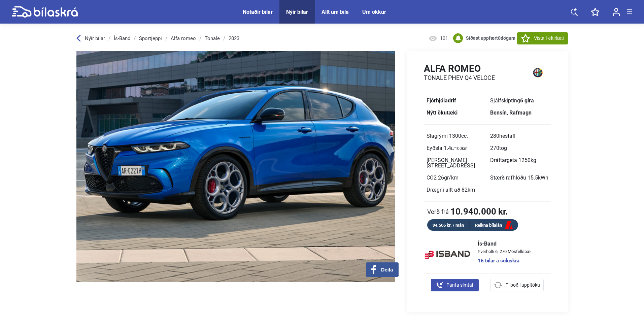 Image resolution: width=644 pixels, height=321 pixels. Describe the element at coordinates (523, 285) in the screenshot. I see `span: Tilboð í uppítöku` at that location.